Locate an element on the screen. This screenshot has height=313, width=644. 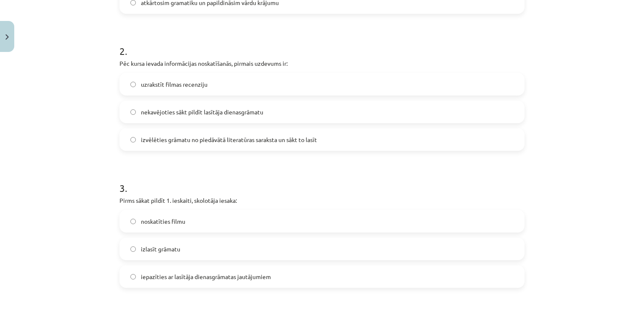
p: Pirms sākat pildīt 1. ieskaiti, skolotāja iesaka: is located at coordinates (322, 200).